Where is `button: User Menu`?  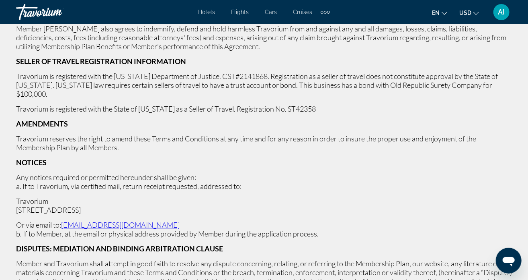 button: User Menu is located at coordinates (502, 12).